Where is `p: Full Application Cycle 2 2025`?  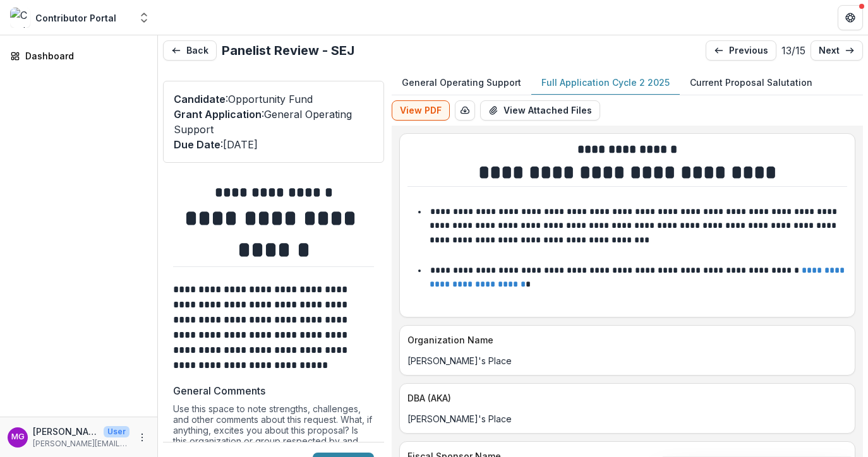 p: Full Application Cycle 2 2025 is located at coordinates (605, 82).